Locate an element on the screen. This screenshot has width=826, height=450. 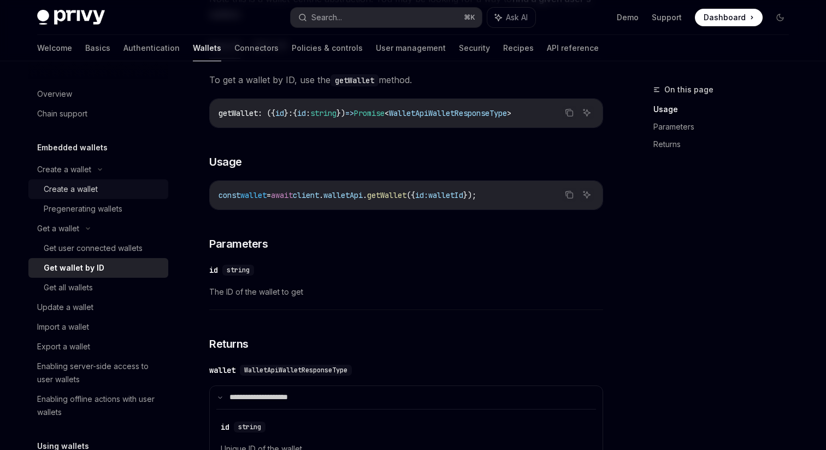
span: Promise is located at coordinates (369, 113).